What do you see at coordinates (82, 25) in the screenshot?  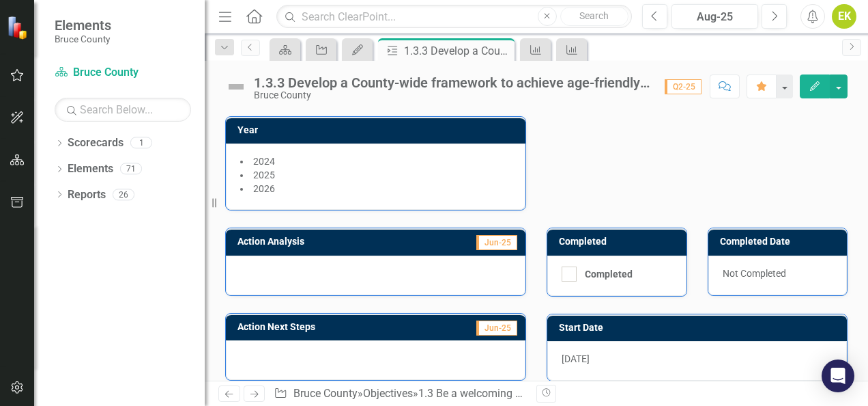 I see `span: Elements` at bounding box center [82, 25].